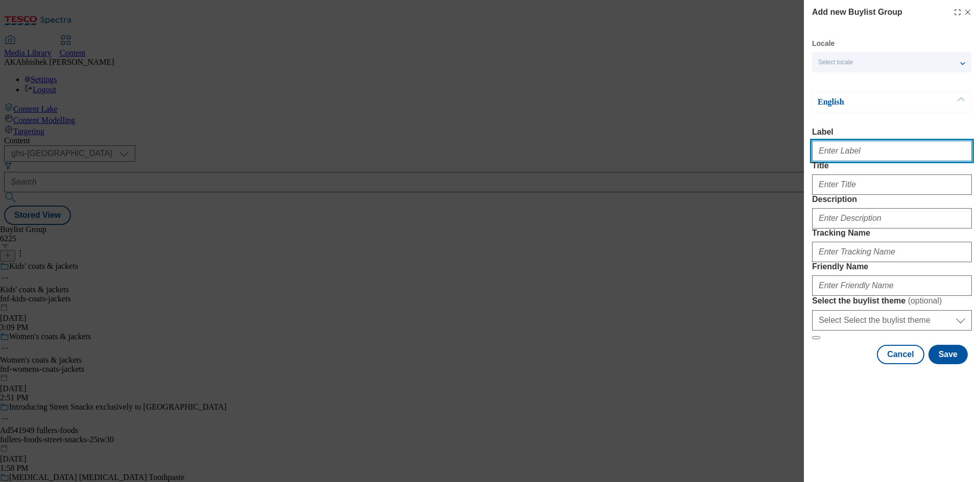  What do you see at coordinates (892, 166) in the screenshot?
I see `label: Title` at bounding box center [892, 166].